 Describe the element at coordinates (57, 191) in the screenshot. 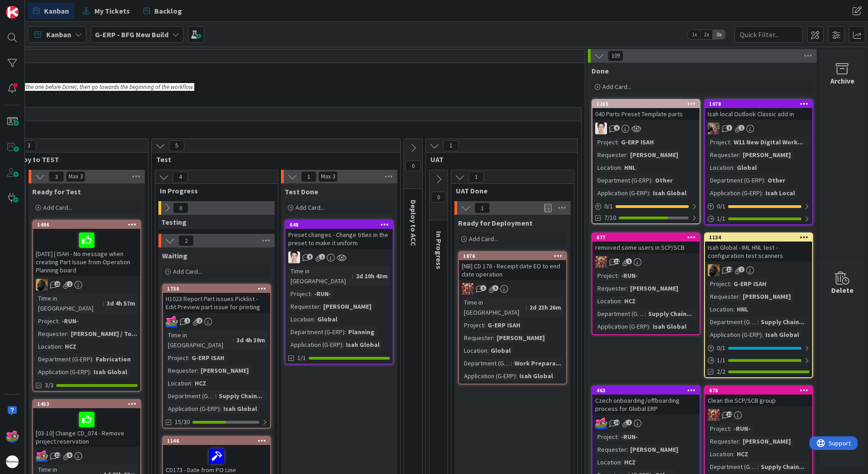

I see `span: Ready for Test` at that location.